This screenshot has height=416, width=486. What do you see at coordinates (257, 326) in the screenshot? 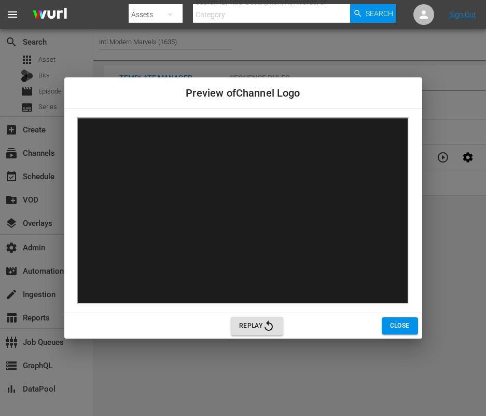
I see `button: Replay` at bounding box center [257, 326].